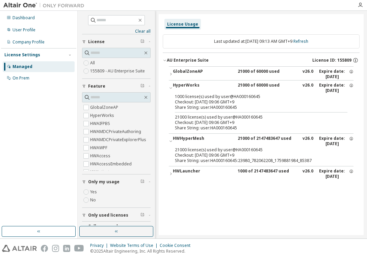 The image size is (367, 258). Describe the element at coordinates (100, 246) in the screenshot. I see `div: Privacy` at that location.